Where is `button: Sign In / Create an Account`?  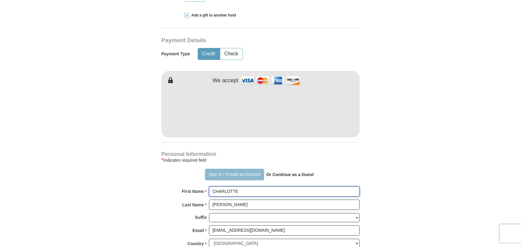
button: Sign In / Create an Account is located at coordinates (234, 174).